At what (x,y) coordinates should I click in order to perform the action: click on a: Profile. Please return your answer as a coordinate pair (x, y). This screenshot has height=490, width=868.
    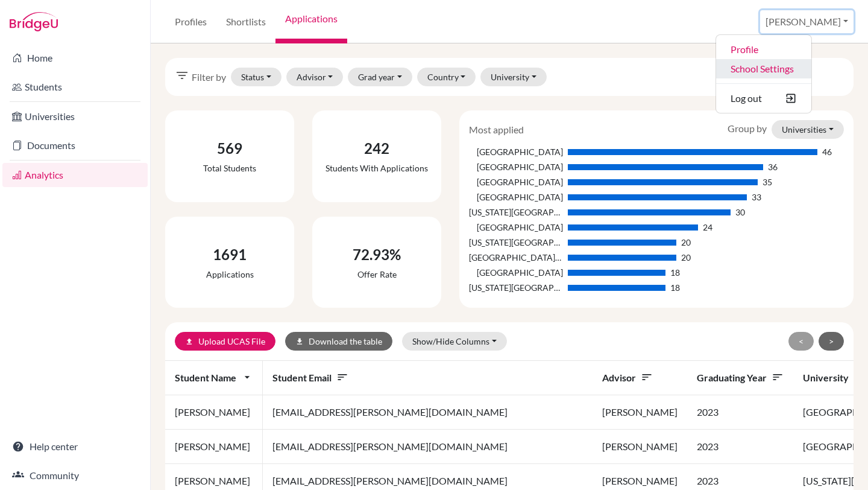
    Looking at the image, I should click on (764, 50).